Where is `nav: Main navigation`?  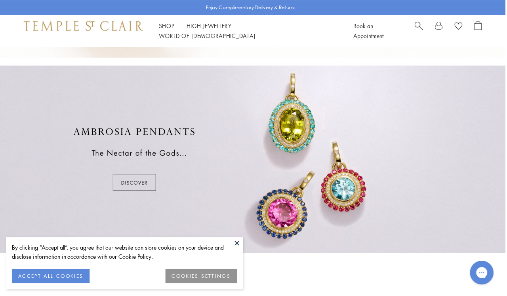
nav: Main navigation is located at coordinates (248, 31).